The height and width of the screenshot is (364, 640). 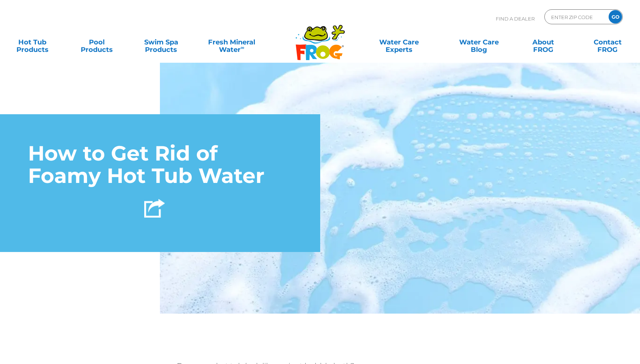 I want to click on a: AboutFROG, so click(x=543, y=42).